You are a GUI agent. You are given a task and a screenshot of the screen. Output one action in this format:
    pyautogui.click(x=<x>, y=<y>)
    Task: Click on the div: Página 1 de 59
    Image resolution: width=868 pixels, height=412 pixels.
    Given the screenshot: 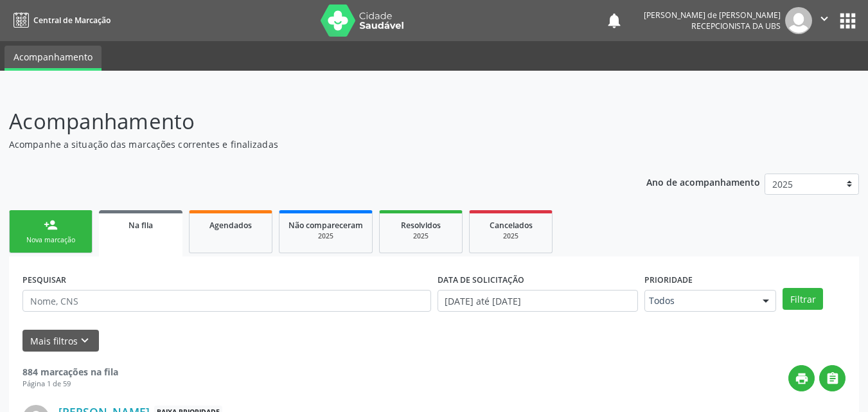 What is the action you would take?
    pyautogui.click(x=70, y=384)
    